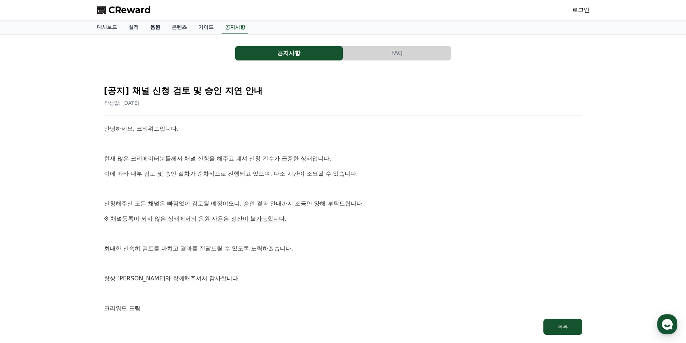 The image size is (686, 343). What do you see at coordinates (397, 53) in the screenshot?
I see `button: FAQ` at bounding box center [397, 53].